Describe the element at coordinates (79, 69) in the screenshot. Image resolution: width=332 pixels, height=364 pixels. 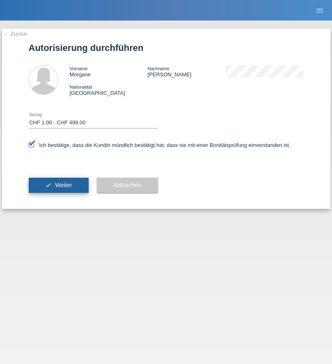
I see `span: Vorname` at that location.